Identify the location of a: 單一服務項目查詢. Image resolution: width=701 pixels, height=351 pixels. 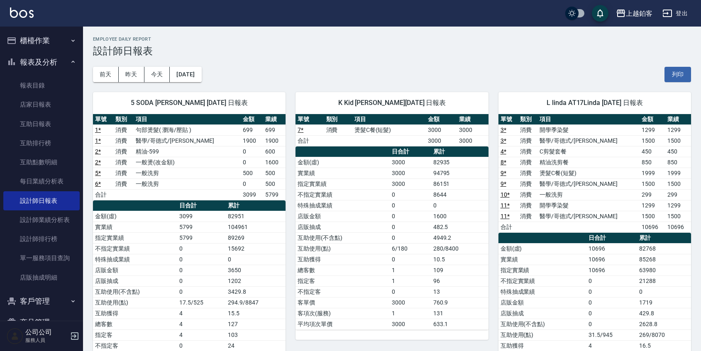
(41, 258).